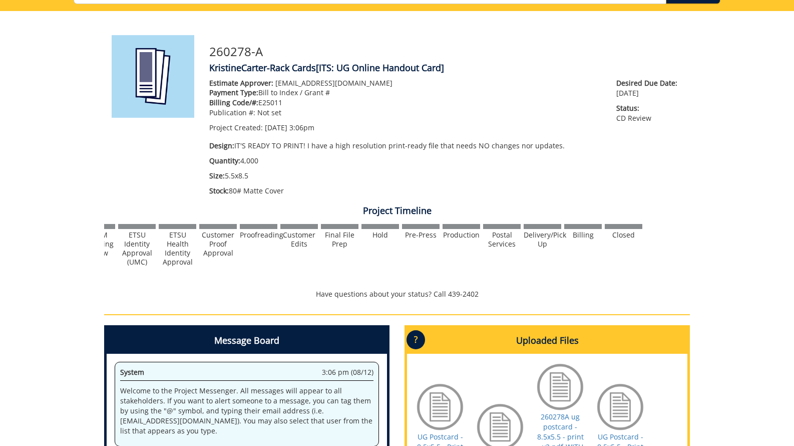 The height and width of the screenshot is (446, 794). Describe the element at coordinates (269, 112) in the screenshot. I see `span: Not set` at that location.